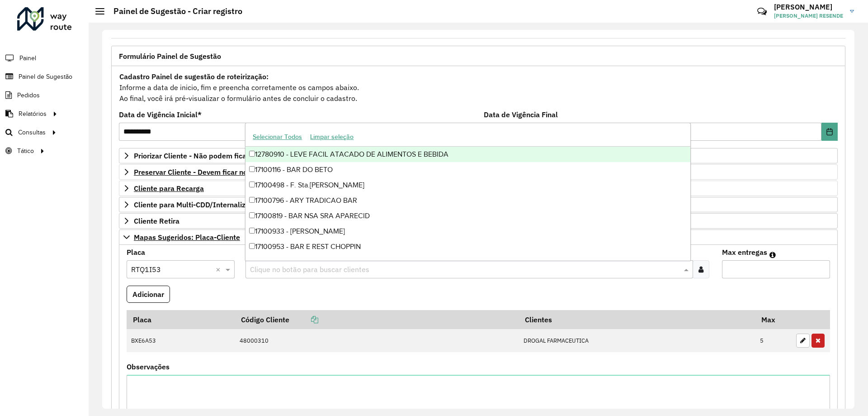 The width and height of the screenshot is (868, 416). Describe the element at coordinates (468, 262) in the screenshot. I see `div: 17100954 - PANIFICADORA MODERNA` at that location.